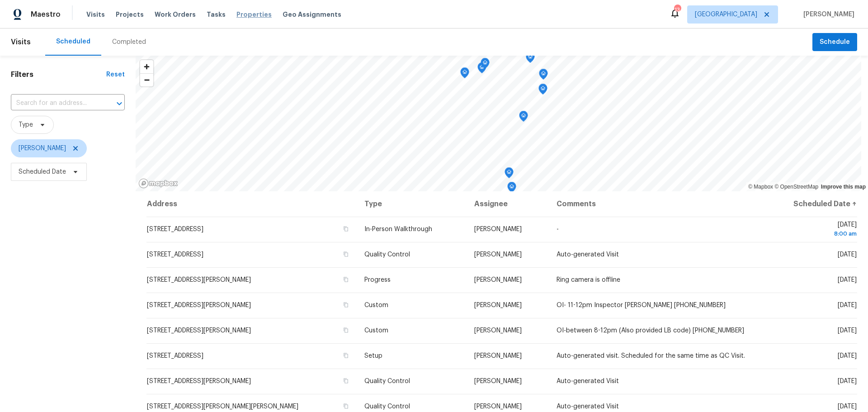 This screenshot has height=412, width=868. I want to click on div: Scheduled, so click(74, 42).